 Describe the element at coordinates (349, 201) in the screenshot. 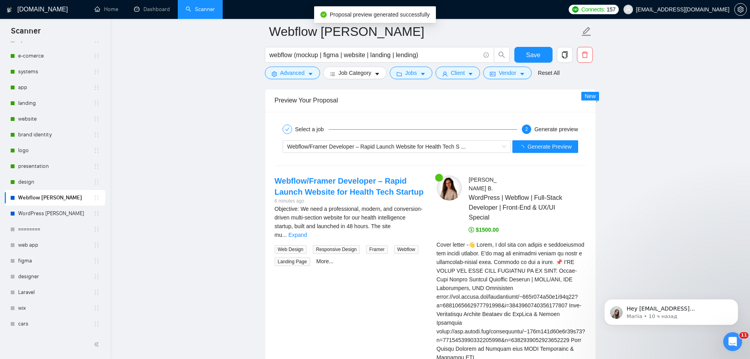

I see `div: 6 minutes ago` at that location.